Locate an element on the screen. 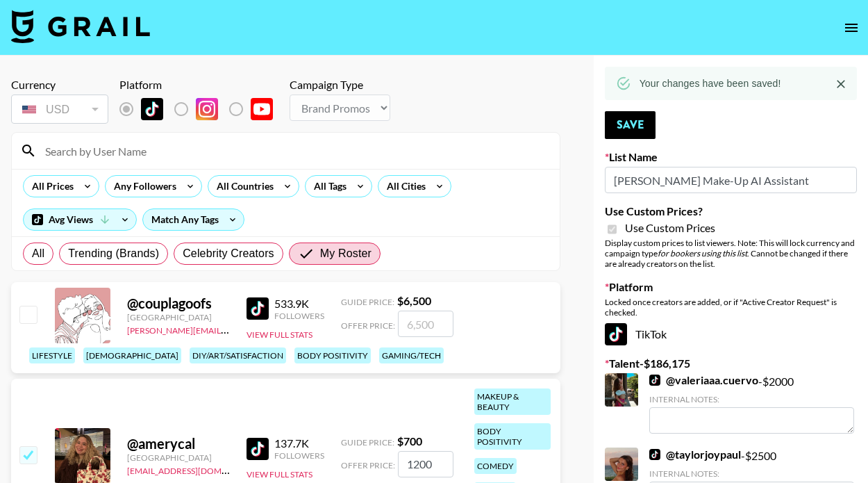 This screenshot has width=868, height=483. div: All Prices is located at coordinates (50, 186).